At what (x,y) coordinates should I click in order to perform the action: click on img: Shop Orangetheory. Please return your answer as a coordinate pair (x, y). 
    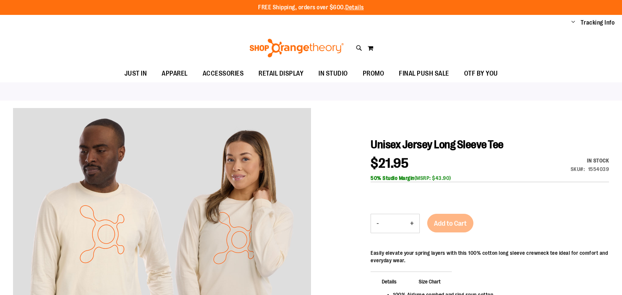
    Looking at the image, I should click on (296, 48).